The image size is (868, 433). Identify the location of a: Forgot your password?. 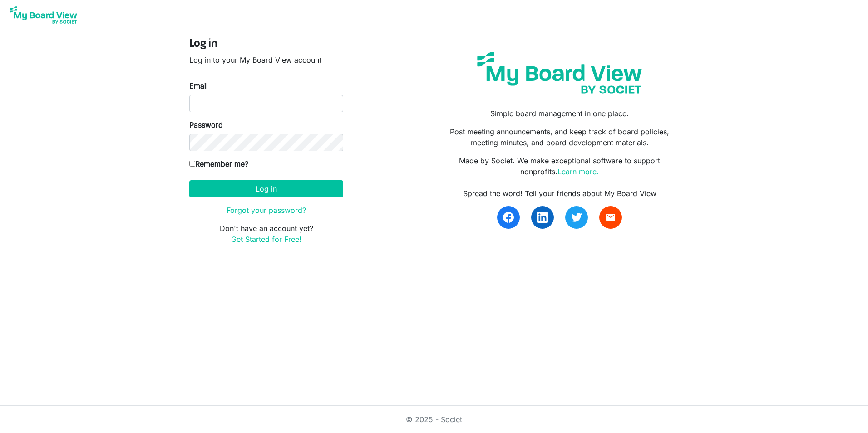
(266, 210).